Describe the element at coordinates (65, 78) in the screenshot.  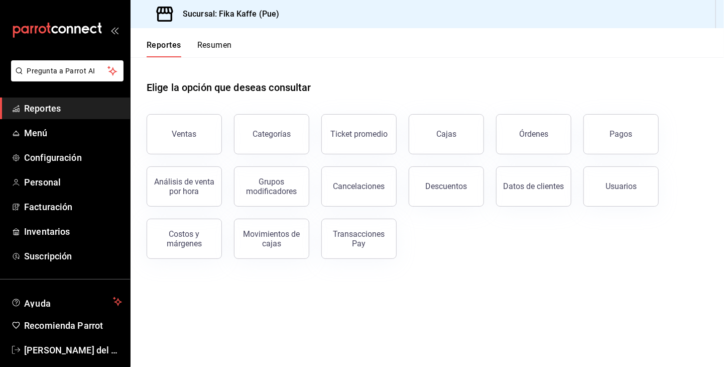
I see `a: Pregunta a Parrot AI` at that location.